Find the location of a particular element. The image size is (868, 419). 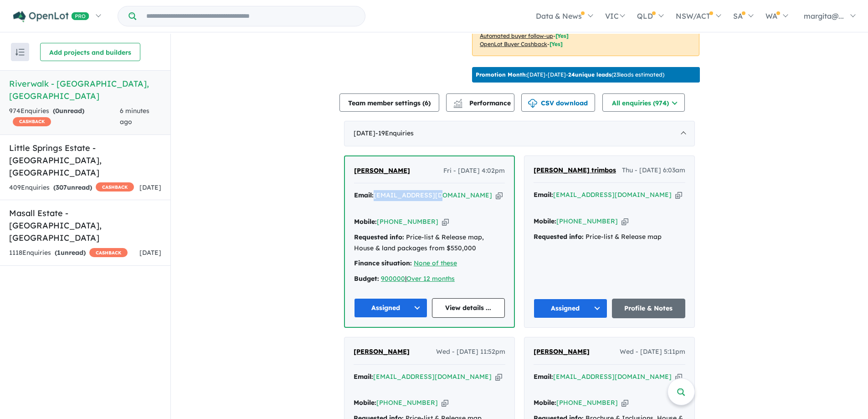

u: 900000 is located at coordinates (393, 278).